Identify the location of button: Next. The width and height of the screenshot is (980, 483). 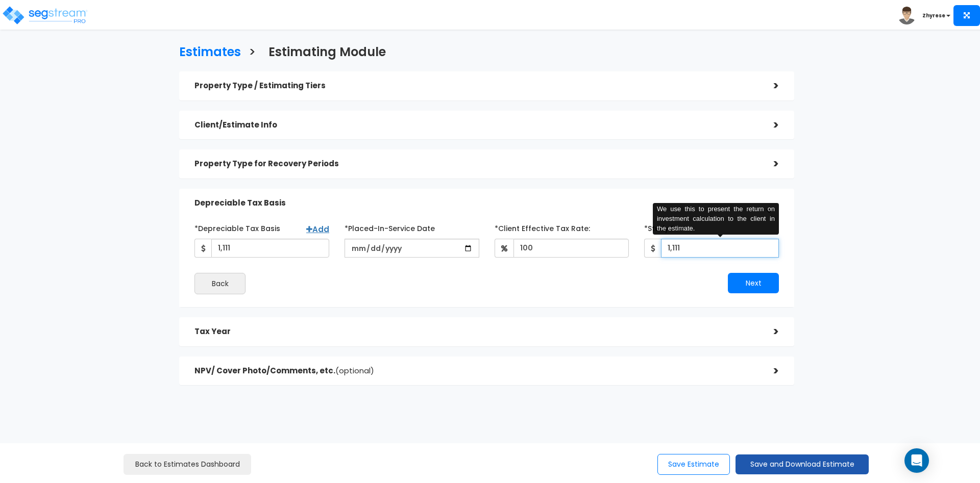
(754, 284).